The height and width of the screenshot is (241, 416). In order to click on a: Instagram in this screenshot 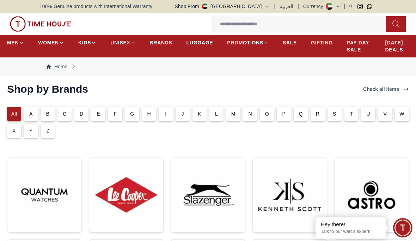, I will do `click(360, 6)`.